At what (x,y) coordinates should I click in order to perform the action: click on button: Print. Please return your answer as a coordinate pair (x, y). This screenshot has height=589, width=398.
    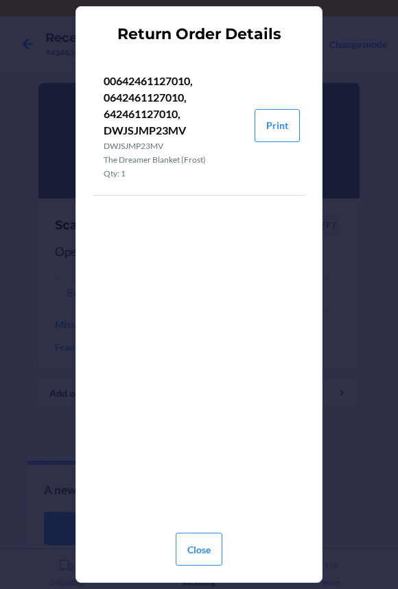
    Looking at the image, I should click on (277, 126).